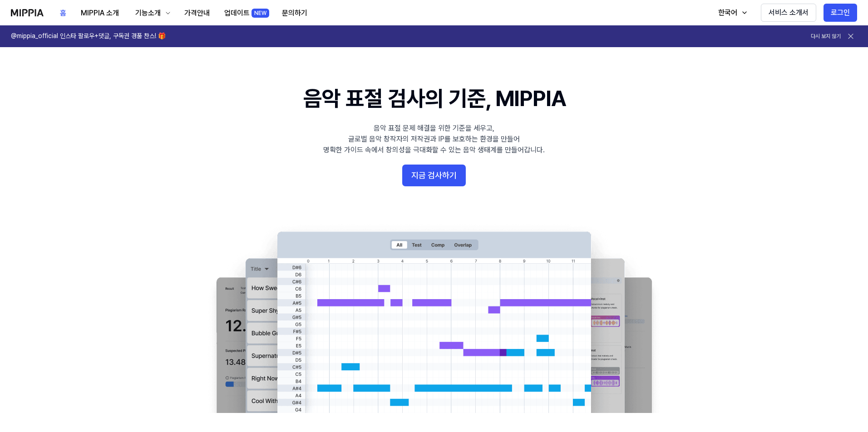  Describe the element at coordinates (434, 175) in the screenshot. I see `a: 지금 검사하기` at that location.